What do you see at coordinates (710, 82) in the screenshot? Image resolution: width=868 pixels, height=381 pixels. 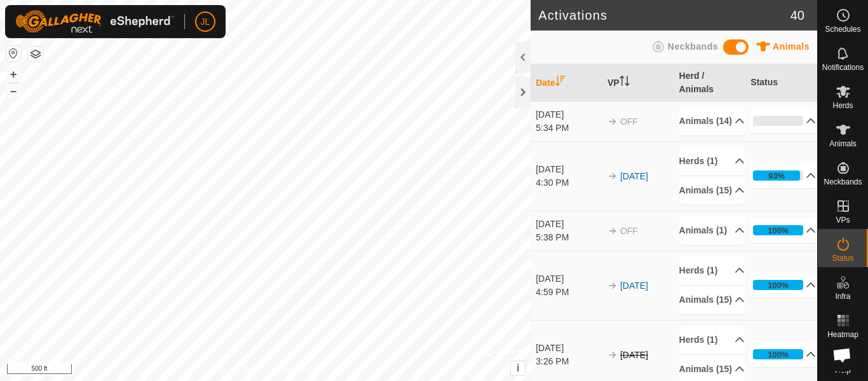 I see `th: Herd / Animals` at bounding box center [710, 82].